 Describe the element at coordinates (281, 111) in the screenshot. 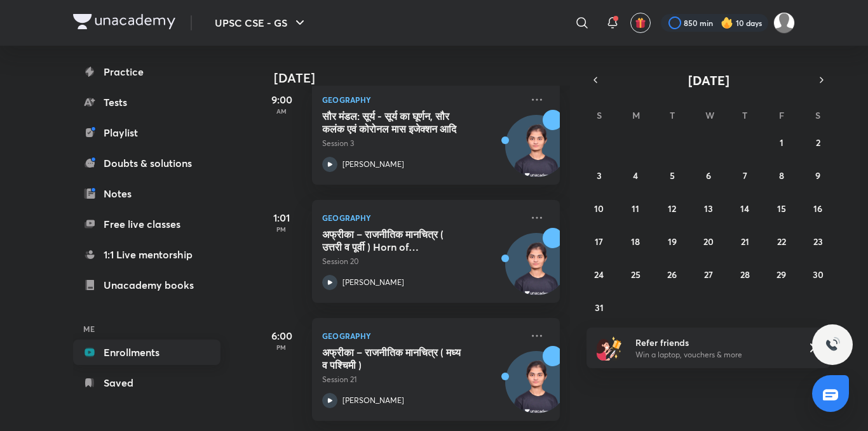

I see `p: AM` at that location.